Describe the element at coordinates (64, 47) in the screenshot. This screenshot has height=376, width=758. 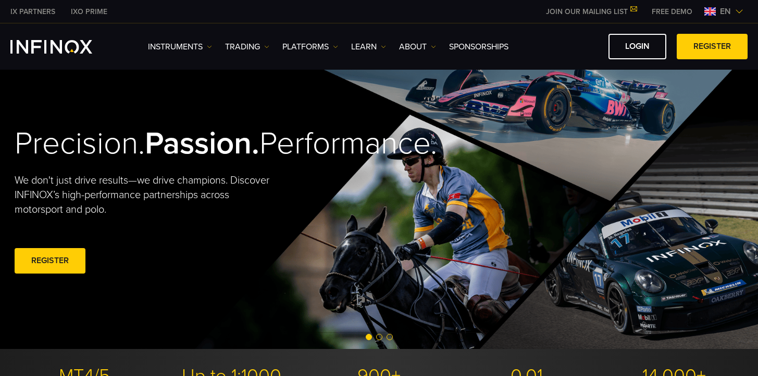
I see `a: INFINOX Logo` at that location.